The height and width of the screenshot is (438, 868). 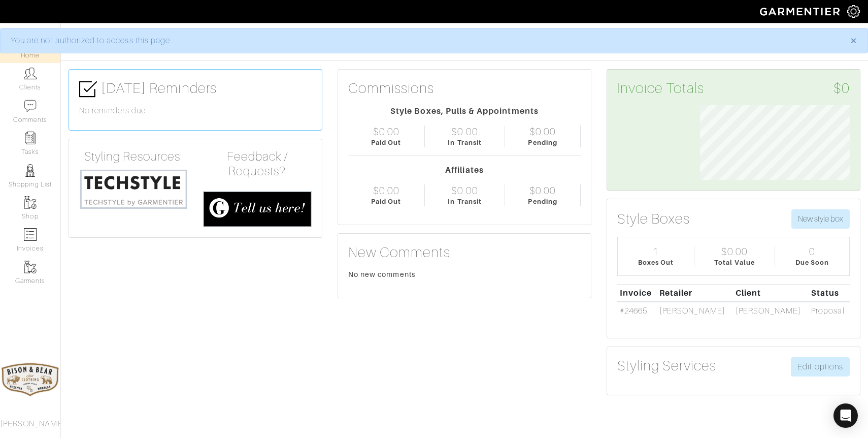 What do you see at coordinates (653, 219) in the screenshot?
I see `h3: Style Boxes` at bounding box center [653, 219].